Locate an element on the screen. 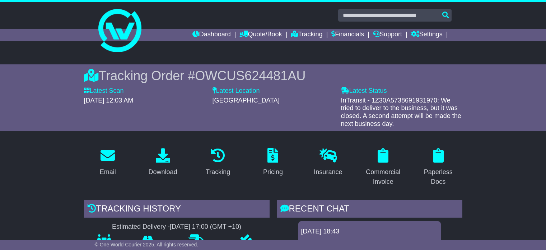 Image resolution: width=546 pixels, height=250 pixels. a: Dashboard is located at coordinates (212, 35).